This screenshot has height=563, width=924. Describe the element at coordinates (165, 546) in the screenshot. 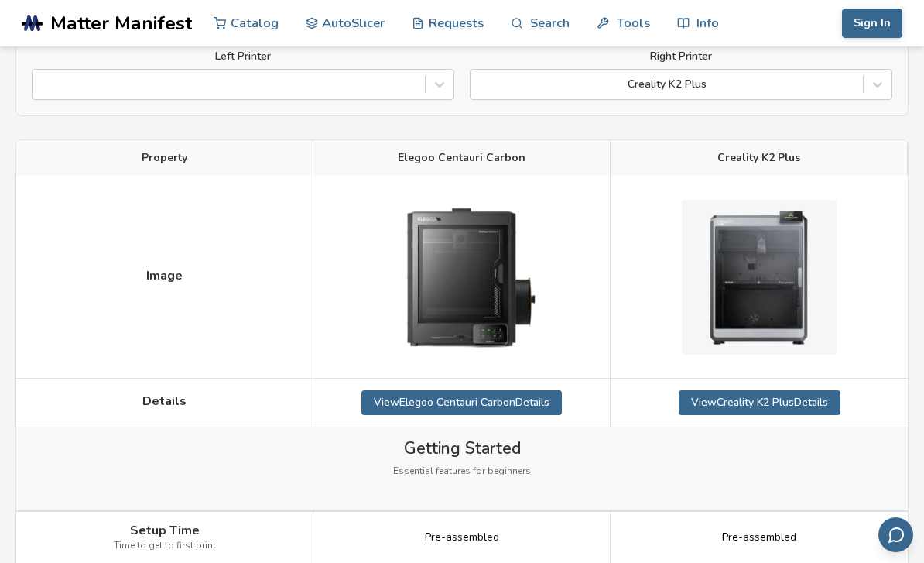

I see `span: Time to get to first print` at that location.